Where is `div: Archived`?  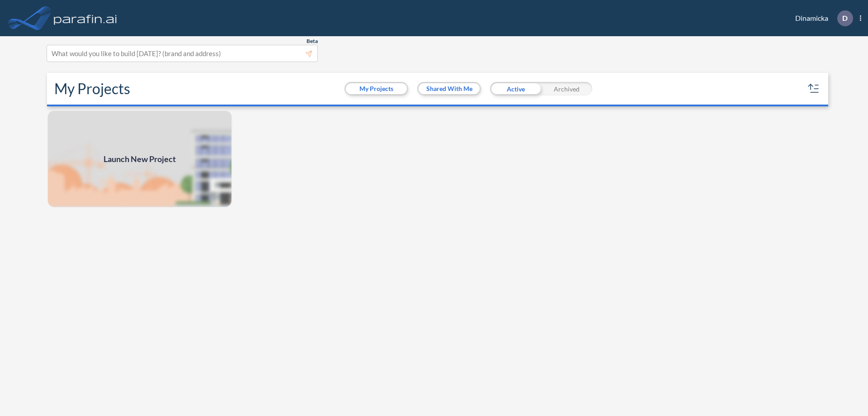 div: Archived is located at coordinates (567, 88).